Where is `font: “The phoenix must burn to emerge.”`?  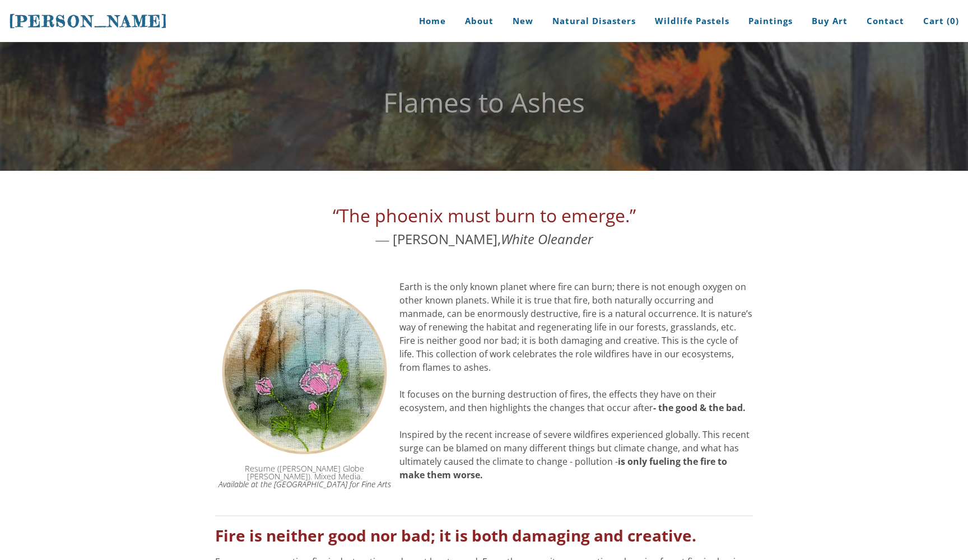
font: “The phoenix must burn to emerge.” is located at coordinates (484, 215).